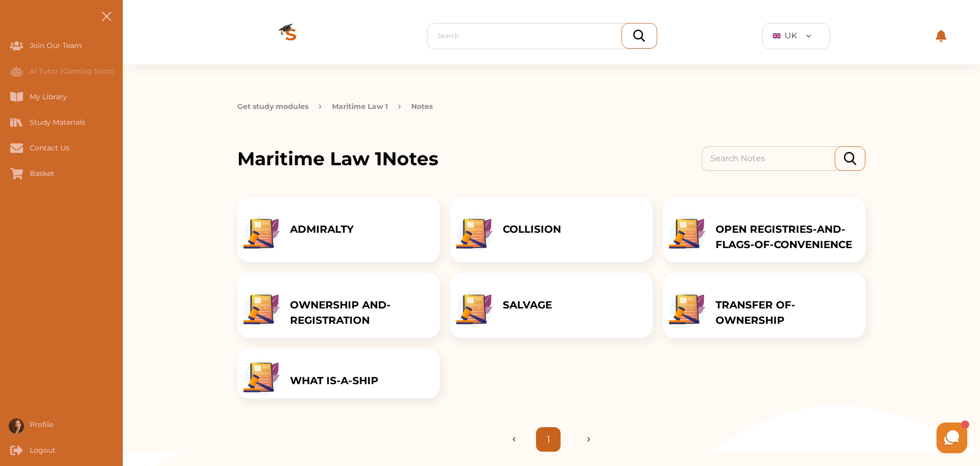  What do you see at coordinates (791, 36) in the screenshot?
I see `span: UK` at bounding box center [791, 36].